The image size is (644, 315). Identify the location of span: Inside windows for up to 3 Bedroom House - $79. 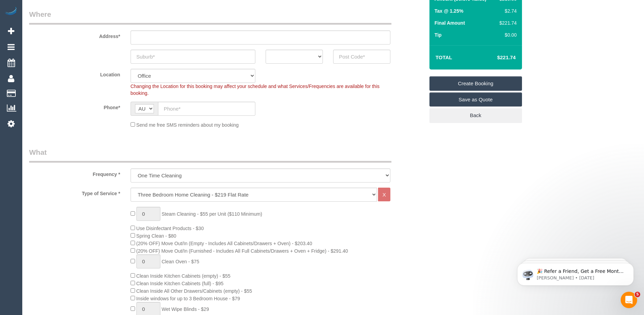
(189, 298).